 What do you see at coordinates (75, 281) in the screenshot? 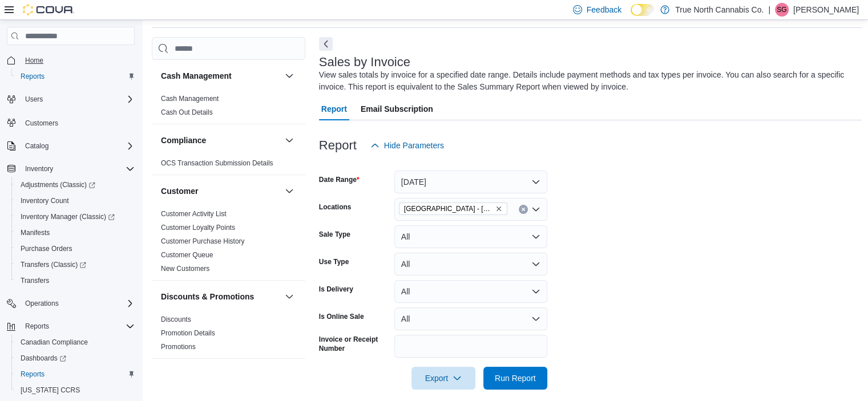
I see `span: Transfers` at bounding box center [75, 281].